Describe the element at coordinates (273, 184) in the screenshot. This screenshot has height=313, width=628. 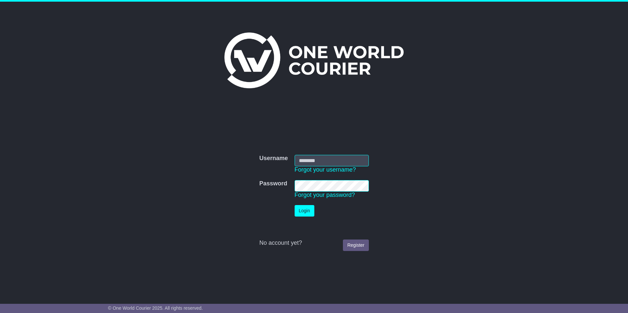
I see `label: Password` at that location.